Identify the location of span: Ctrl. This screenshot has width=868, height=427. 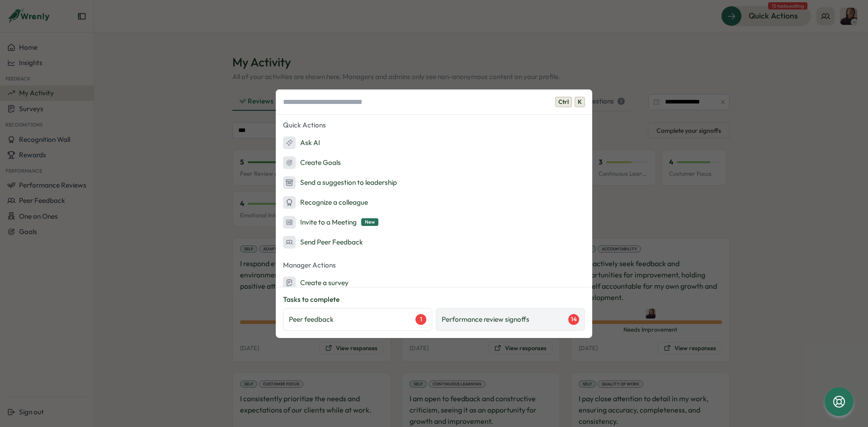
(563, 102).